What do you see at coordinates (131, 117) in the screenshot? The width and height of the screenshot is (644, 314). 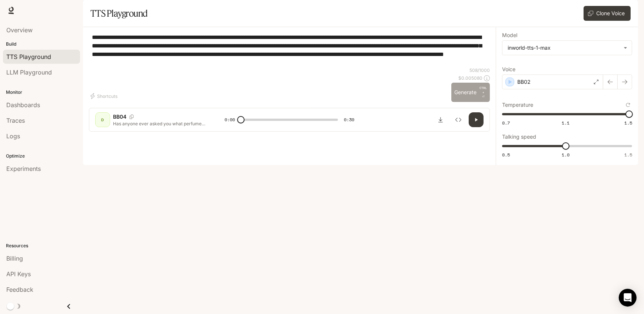 I see `button: Copy Voice ID` at bounding box center [131, 117].